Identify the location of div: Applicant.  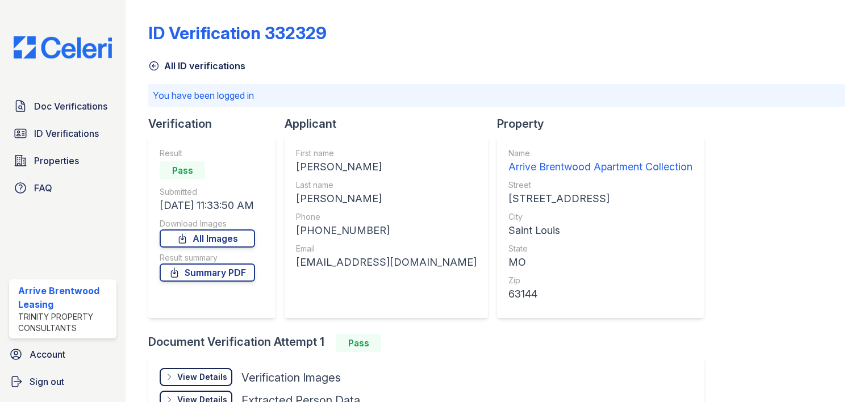
(391, 124).